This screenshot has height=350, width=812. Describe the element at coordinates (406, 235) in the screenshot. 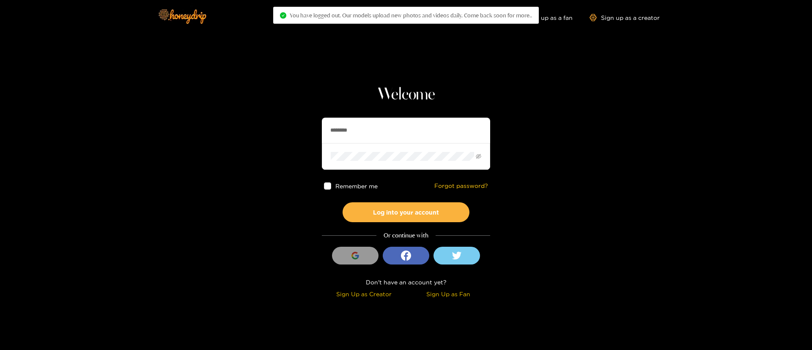

I see `div: Or continue with` at that location.